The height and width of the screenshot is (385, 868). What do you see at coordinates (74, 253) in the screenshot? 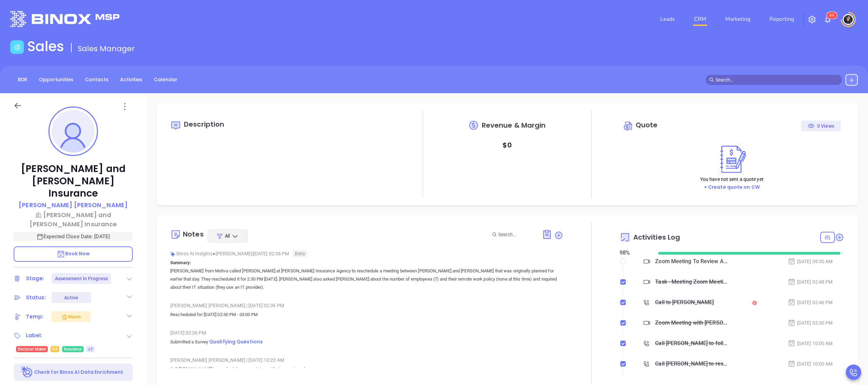
I see `span: Book Now` at bounding box center [74, 253].